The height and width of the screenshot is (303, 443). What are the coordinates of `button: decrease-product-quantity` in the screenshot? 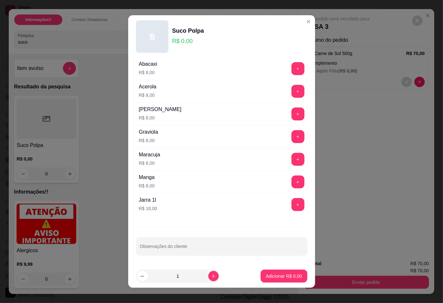 It's located at (142, 277).